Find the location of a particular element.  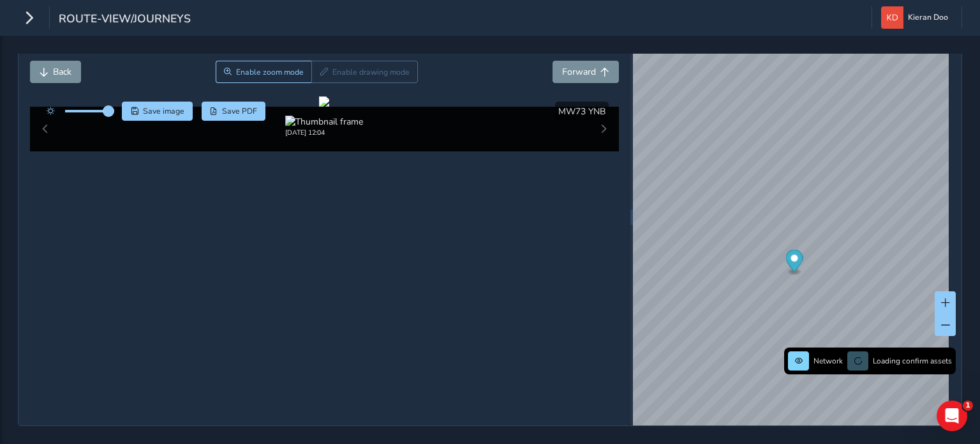

span: Kieran Doo is located at coordinates (928, 17).